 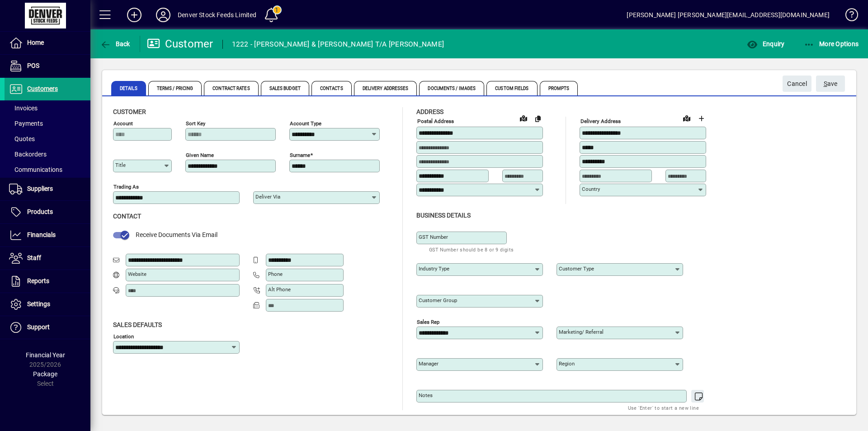 What do you see at coordinates (47, 305) in the screenshot?
I see `a: Settings` at bounding box center [47, 305].